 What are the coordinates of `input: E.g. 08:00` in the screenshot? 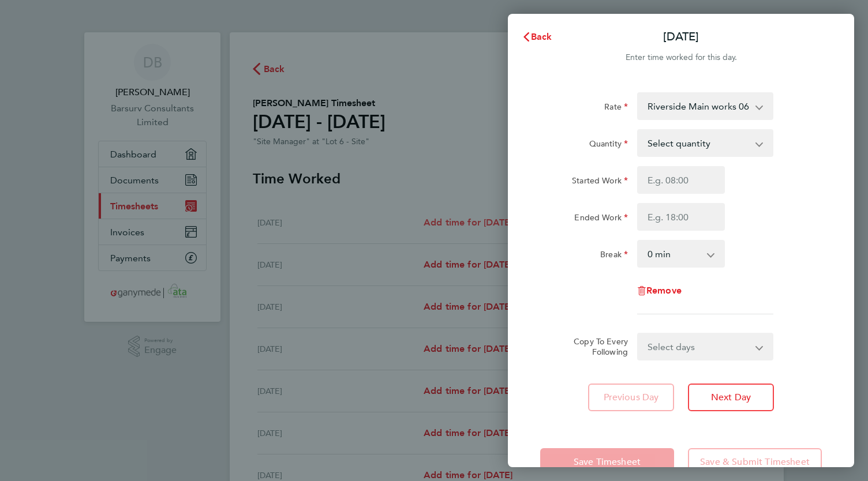 It's located at (681, 180).